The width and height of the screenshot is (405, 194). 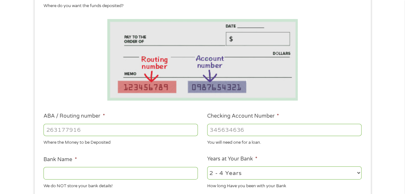 What do you see at coordinates (121, 185) in the screenshot?
I see `div: We do NOT store your bank details!` at bounding box center [121, 185].